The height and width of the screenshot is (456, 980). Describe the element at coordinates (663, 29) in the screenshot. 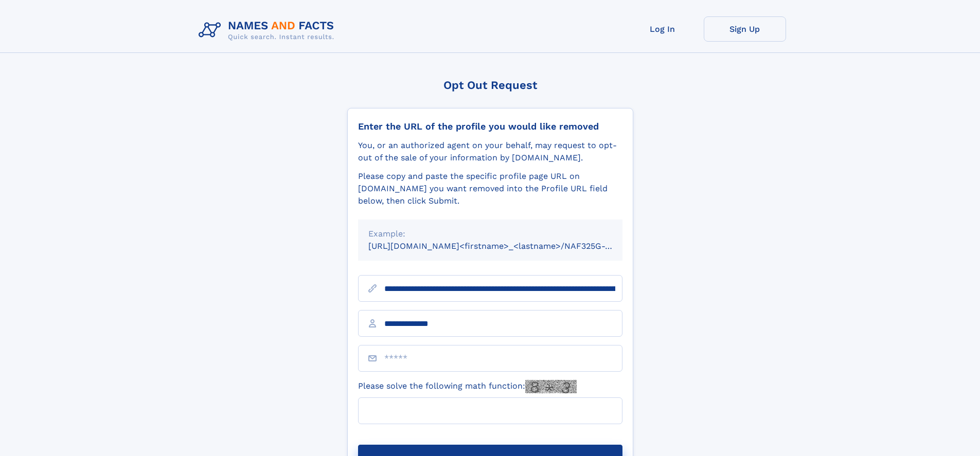

I see `a: Log In` at that location.